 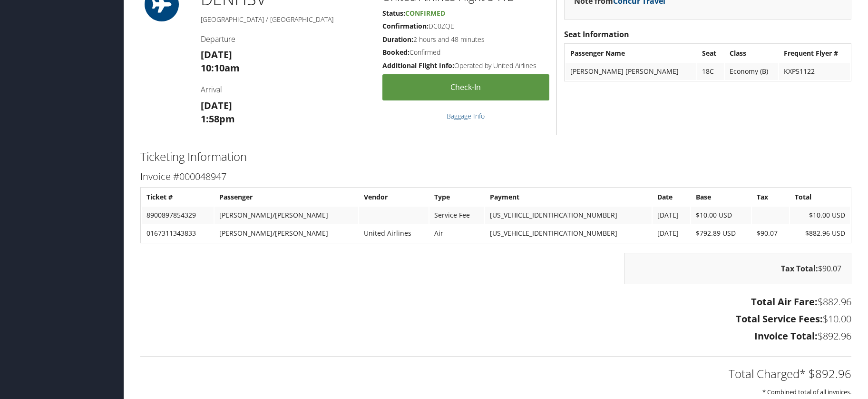 What do you see at coordinates (177, 197) in the screenshot?
I see `th: Ticket #` at bounding box center [177, 197].